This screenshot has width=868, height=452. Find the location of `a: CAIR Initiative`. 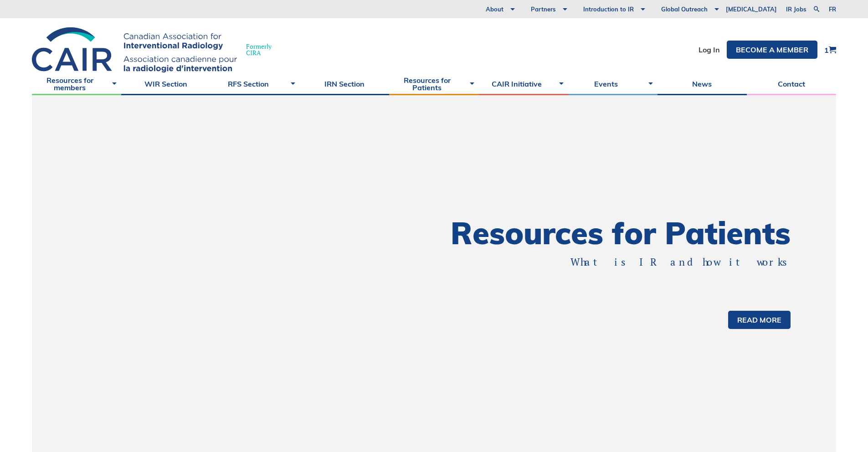

a: CAIR Initiative is located at coordinates (524, 84).